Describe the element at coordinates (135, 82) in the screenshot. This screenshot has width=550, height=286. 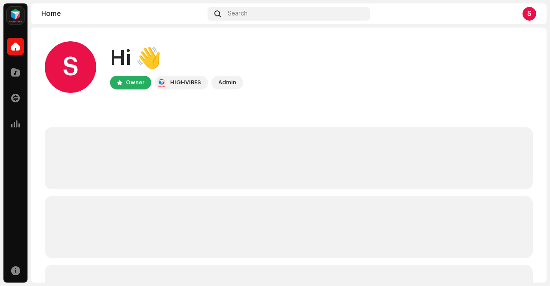
I see `div: Owner` at that location.